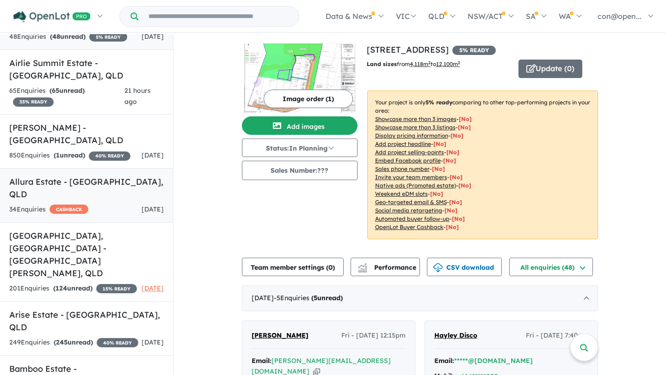 This screenshot has width=666, height=375. What do you see at coordinates (415, 185) in the screenshot?
I see `u: Native ads (Promoted estate)` at bounding box center [415, 185].